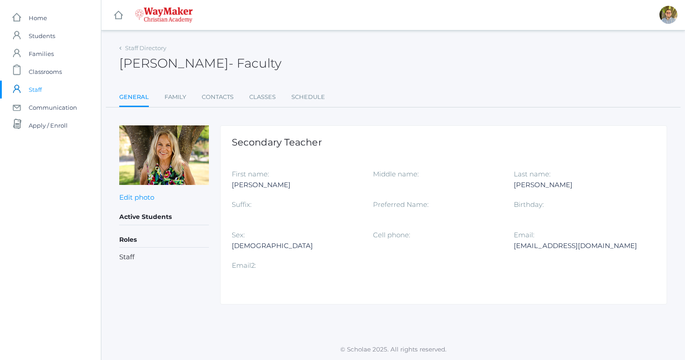 The height and width of the screenshot is (360, 685). What do you see at coordinates (238, 235) in the screenshot?
I see `label: Sex:` at bounding box center [238, 235].